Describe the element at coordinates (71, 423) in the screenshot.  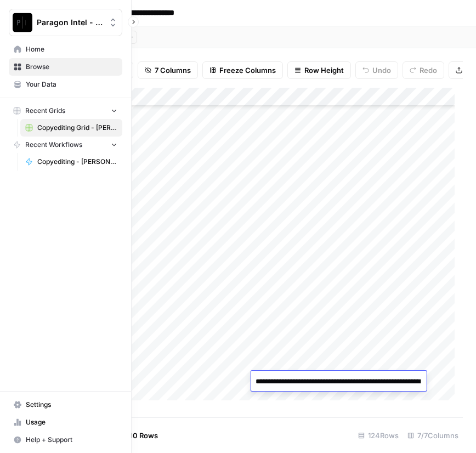
I see `span: Usage` at that location.